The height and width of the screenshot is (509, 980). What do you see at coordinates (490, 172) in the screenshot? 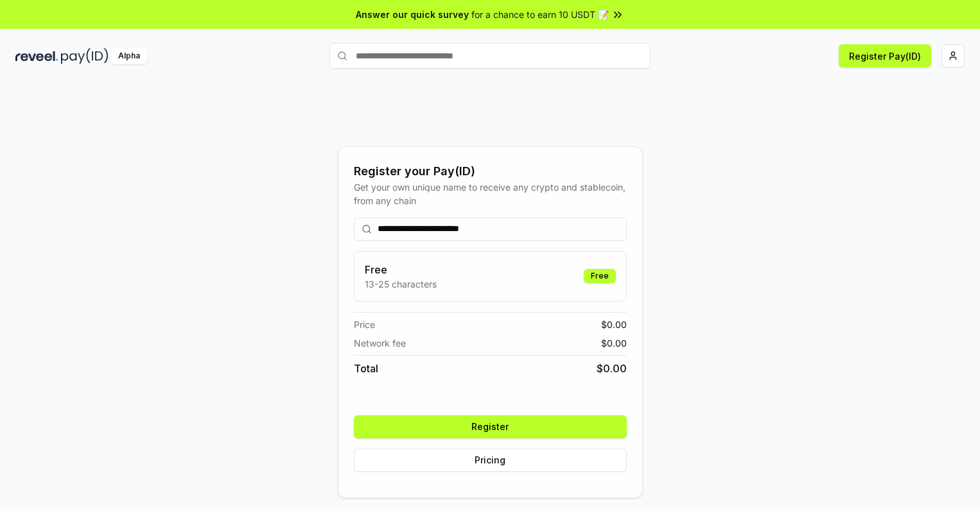
I see `div: Register your Pay(ID)` at bounding box center [490, 172].